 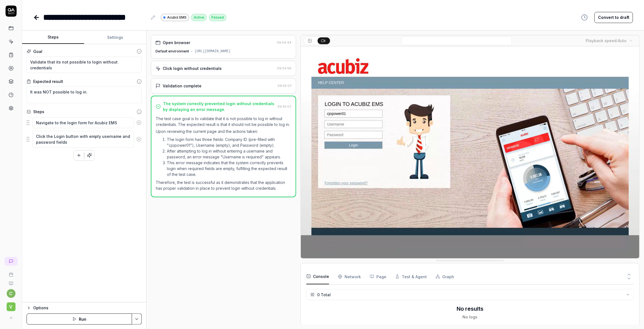 What do you see at coordinates (613, 17) in the screenshot?
I see `button: Convert to draft` at bounding box center [613, 17].